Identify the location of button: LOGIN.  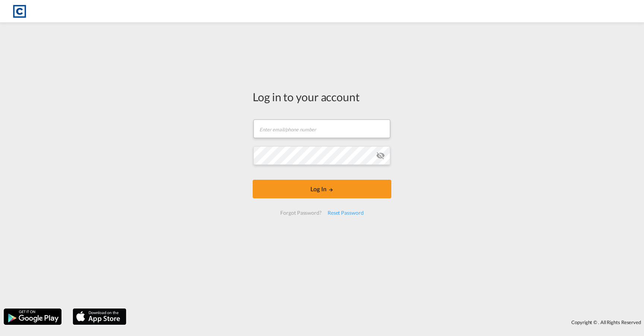
(322, 189).